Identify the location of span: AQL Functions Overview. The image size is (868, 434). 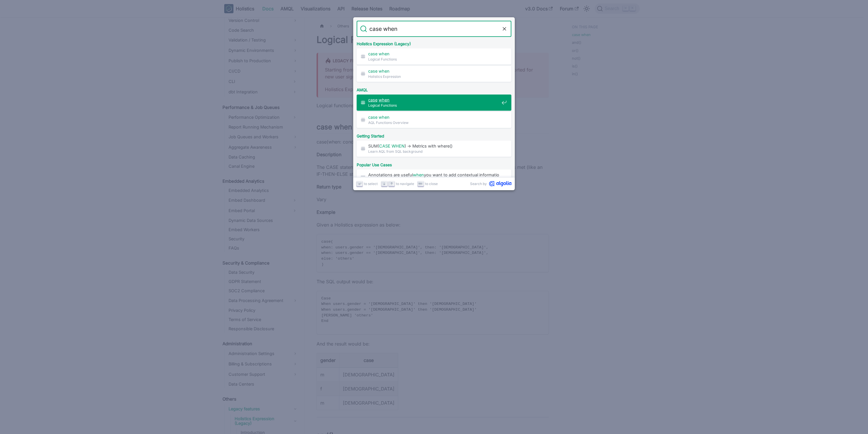
(434, 123).